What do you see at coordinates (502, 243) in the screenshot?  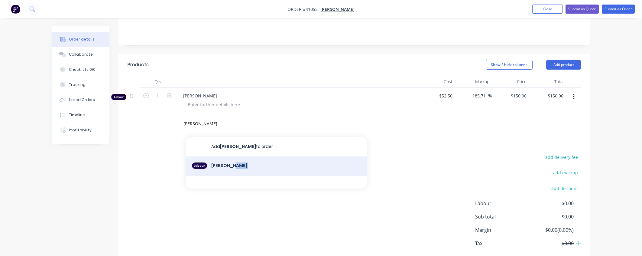 I see `span: Tax` at bounding box center [502, 243].